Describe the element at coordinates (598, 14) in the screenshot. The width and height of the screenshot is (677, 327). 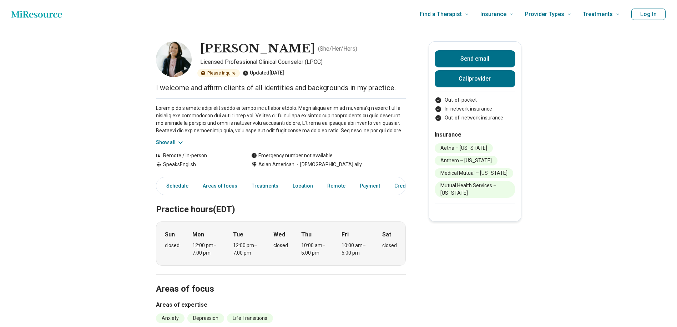
I see `span: Treatments` at that location.